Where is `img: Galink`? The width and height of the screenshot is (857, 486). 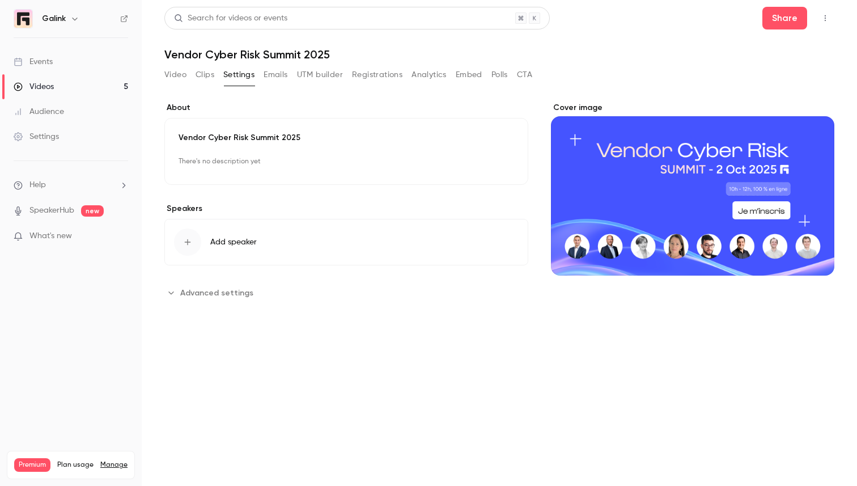 img: Galink is located at coordinates (23, 19).